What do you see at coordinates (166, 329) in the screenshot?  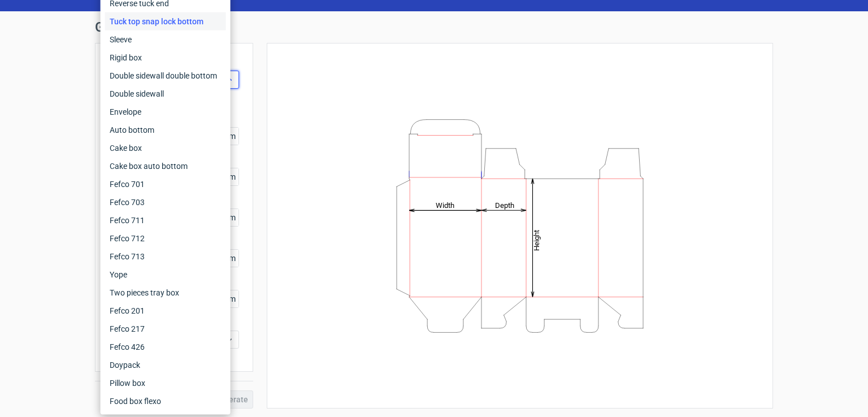 I see `div: Fefco 217` at bounding box center [166, 329].